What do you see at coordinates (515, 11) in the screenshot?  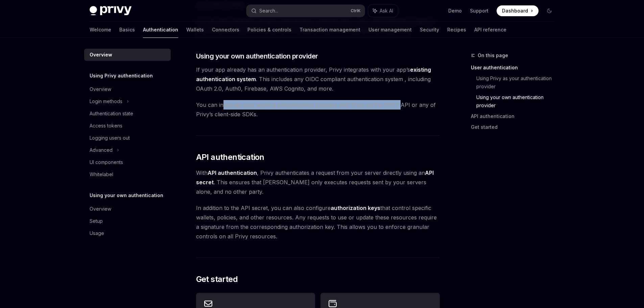 I see `span: Dashboard` at bounding box center [515, 11].